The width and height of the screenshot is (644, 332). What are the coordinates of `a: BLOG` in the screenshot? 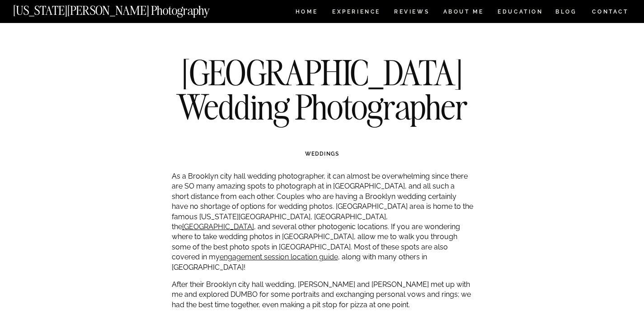 It's located at (566, 13).